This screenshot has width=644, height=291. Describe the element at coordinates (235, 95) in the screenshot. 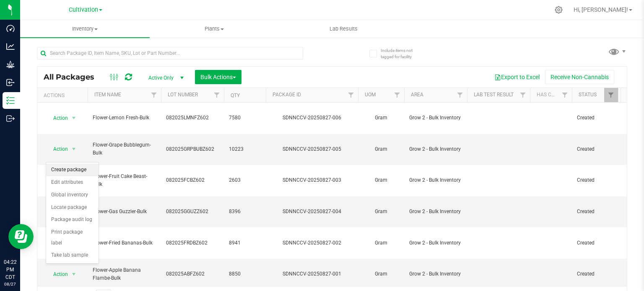

I see `a: Qty` at that location.